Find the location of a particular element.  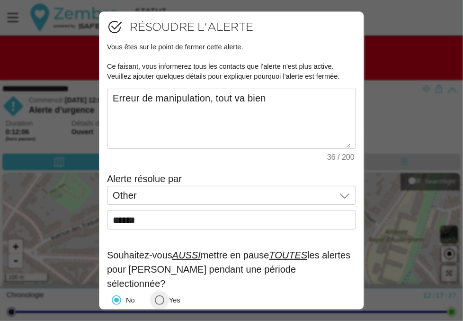

div: 36 / 200 is located at coordinates (339, 157).